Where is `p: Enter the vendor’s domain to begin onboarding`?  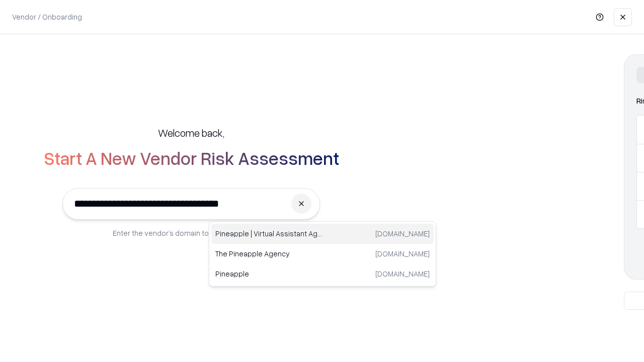 p: Enter the vendor’s domain to begin onboarding is located at coordinates (191, 233).